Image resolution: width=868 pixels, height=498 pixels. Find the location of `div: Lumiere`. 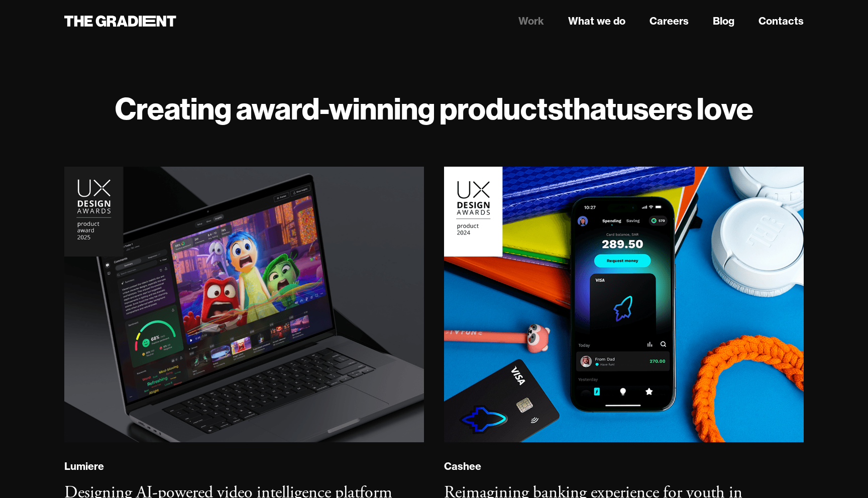

div: Lumiere is located at coordinates (84, 466).